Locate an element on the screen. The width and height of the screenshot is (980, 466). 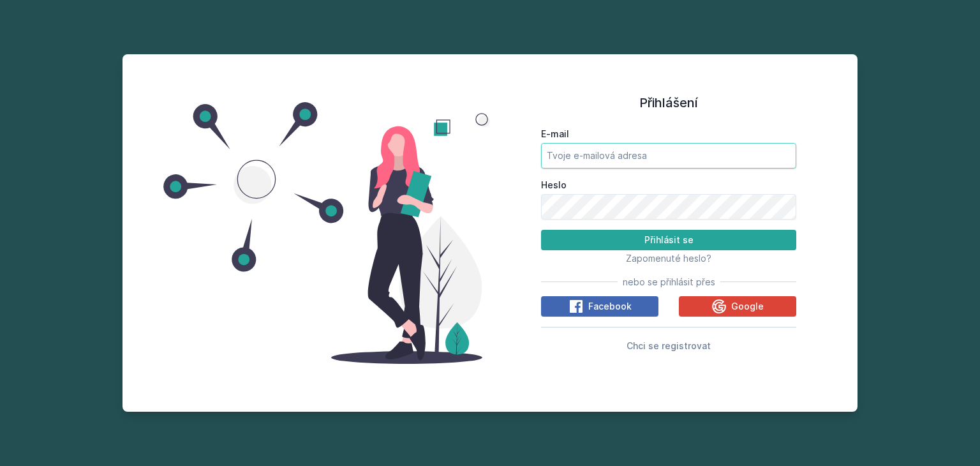
button: Přihlásit se is located at coordinates (668, 240).